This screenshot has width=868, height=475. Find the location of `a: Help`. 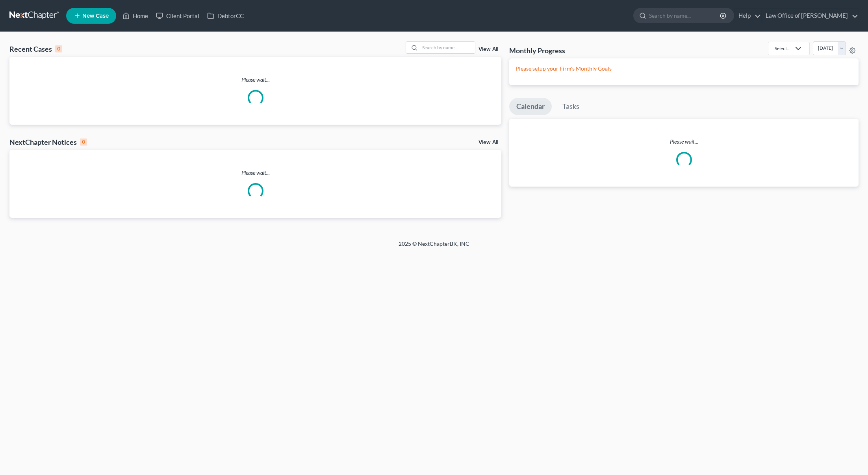

a: Help is located at coordinates (748, 16).